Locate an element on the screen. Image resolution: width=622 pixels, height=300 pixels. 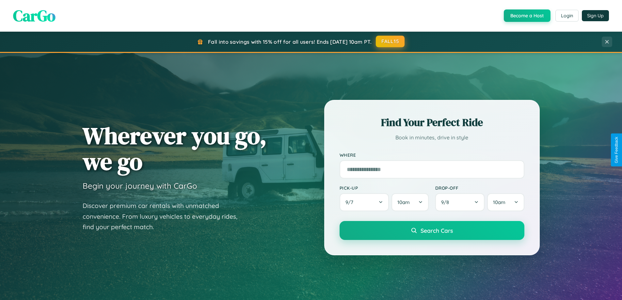
label: Where is located at coordinates (432, 155).